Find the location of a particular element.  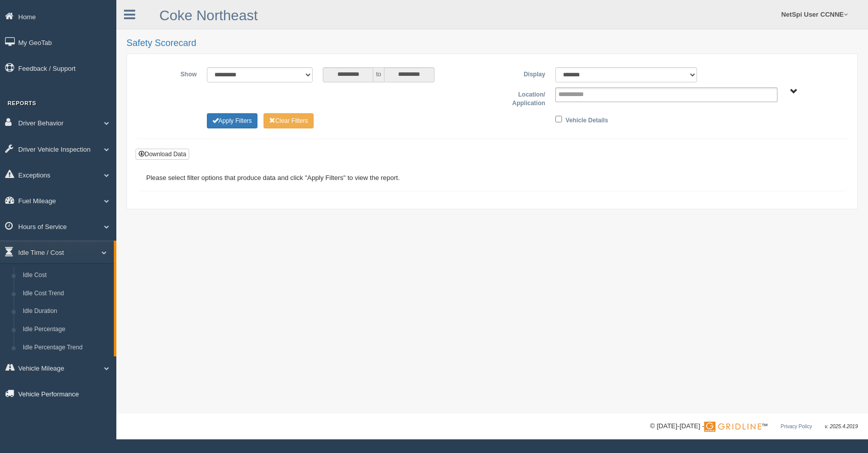

label: Display is located at coordinates (521, 73).